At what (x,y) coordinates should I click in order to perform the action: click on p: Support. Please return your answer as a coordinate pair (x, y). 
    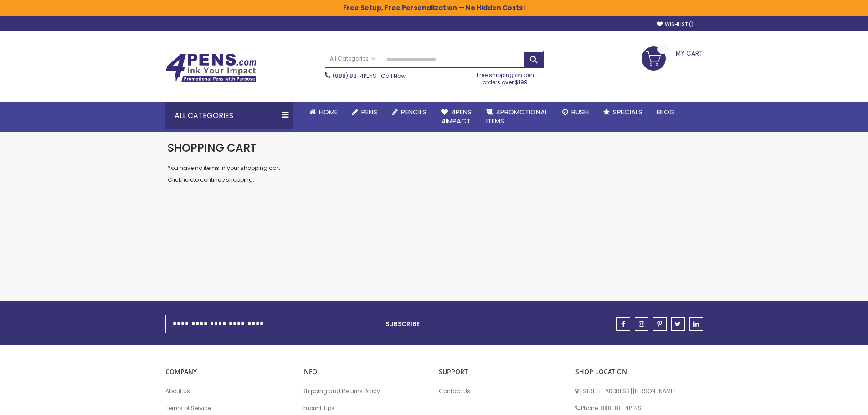
    Looking at the image, I should click on (502, 371).